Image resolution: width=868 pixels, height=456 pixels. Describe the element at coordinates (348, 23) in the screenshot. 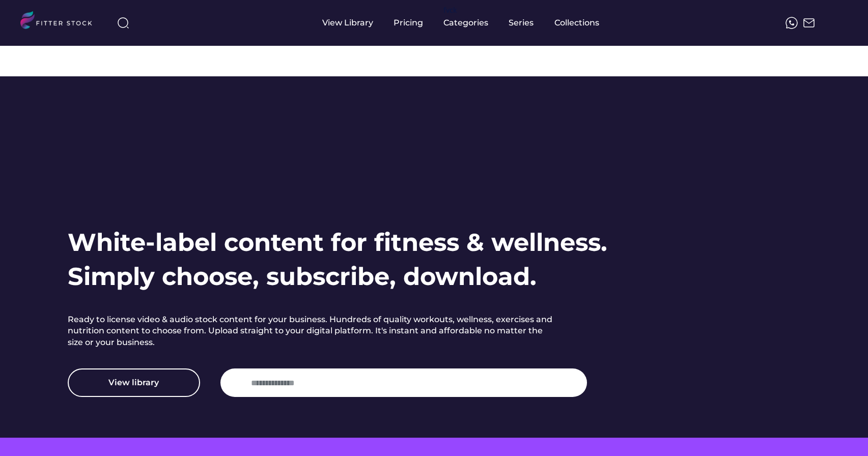

I see `div: View Library` at that location.